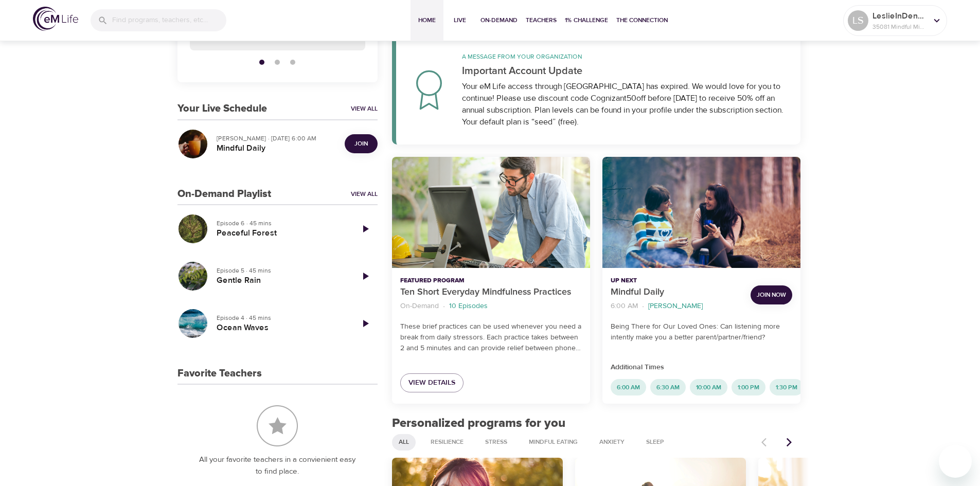  What do you see at coordinates (281, 271) in the screenshot?
I see `p: Episode 5 · 45 mins` at bounding box center [281, 271].